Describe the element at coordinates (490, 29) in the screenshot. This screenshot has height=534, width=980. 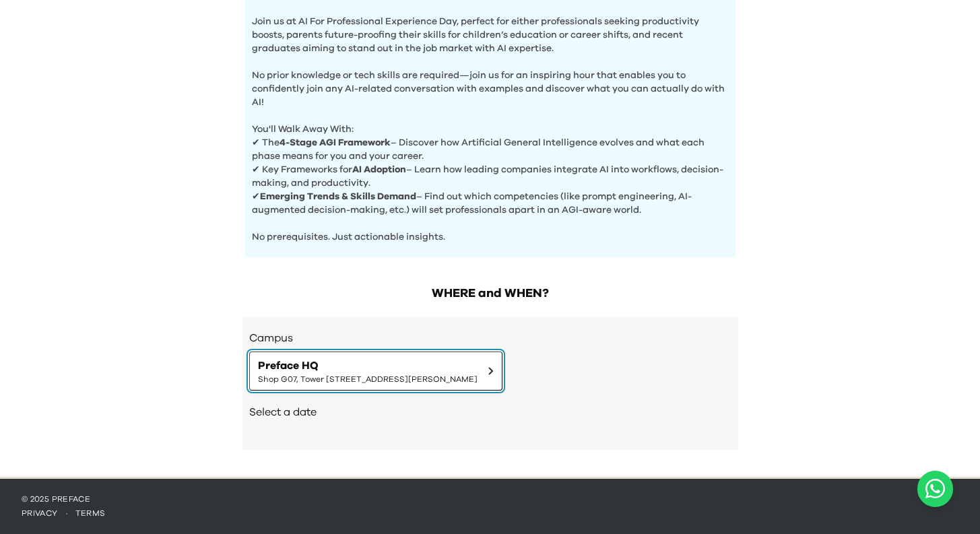
I see `p: Join us at AI For Professional Experience Day, perfect for either professionals seeking productiv...` at that location.